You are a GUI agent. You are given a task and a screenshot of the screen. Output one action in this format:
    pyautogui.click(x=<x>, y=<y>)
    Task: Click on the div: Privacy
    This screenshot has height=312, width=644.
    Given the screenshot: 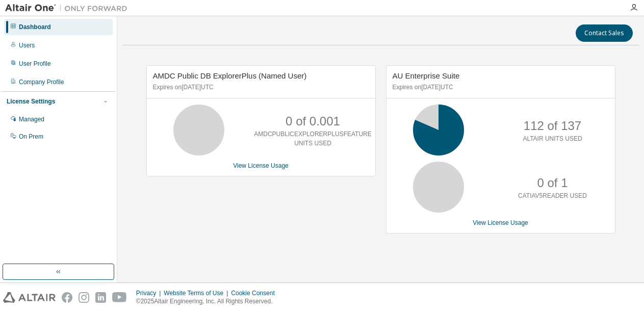 What is the action you would take?
    pyautogui.click(x=150, y=293)
    